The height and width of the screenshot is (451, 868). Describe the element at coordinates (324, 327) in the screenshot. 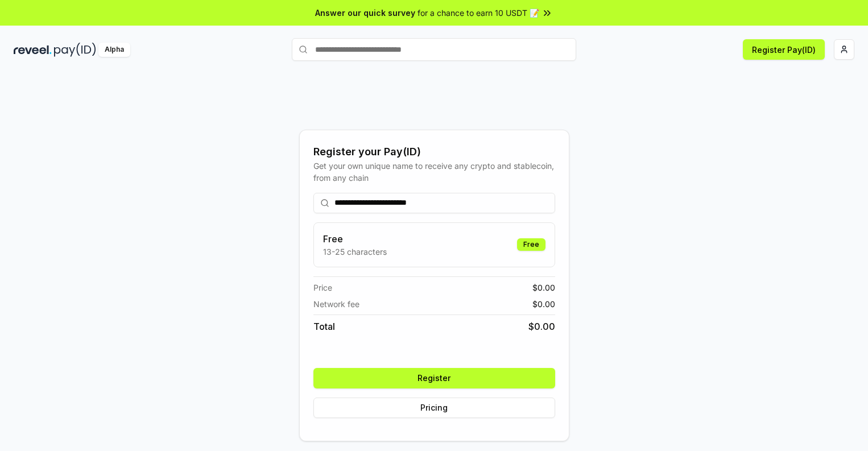

I see `span: Total` at that location.